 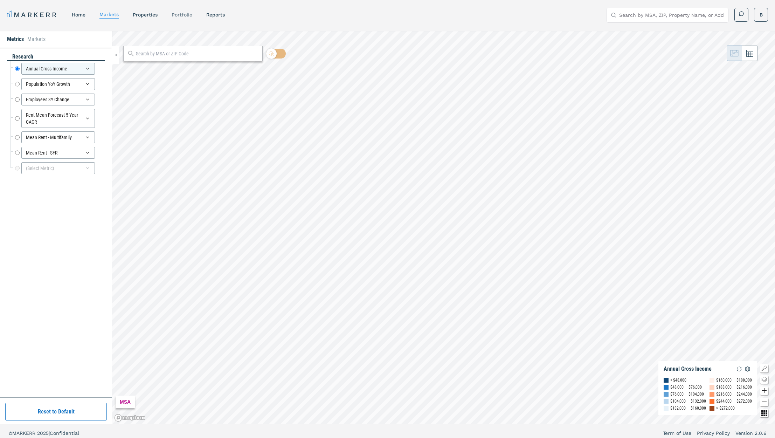 What do you see at coordinates (36, 39) in the screenshot?
I see `li: Markets` at bounding box center [36, 39].